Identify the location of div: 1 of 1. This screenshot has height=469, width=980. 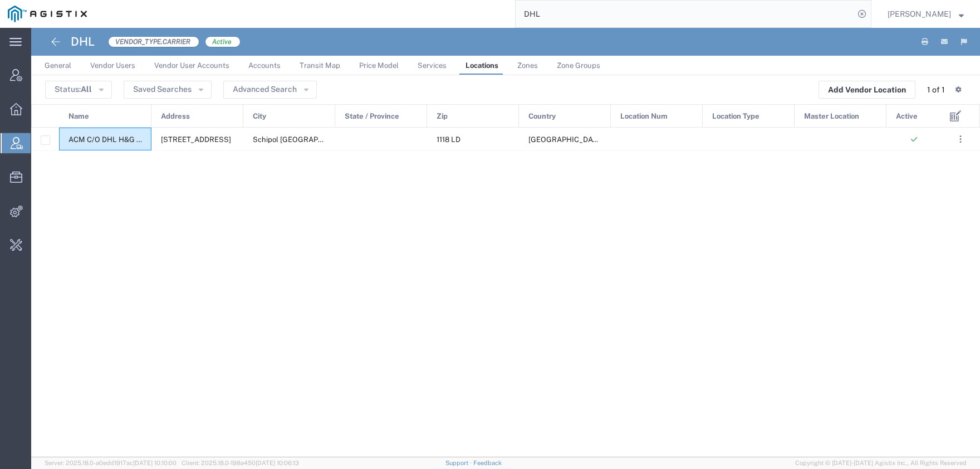
(937, 90).